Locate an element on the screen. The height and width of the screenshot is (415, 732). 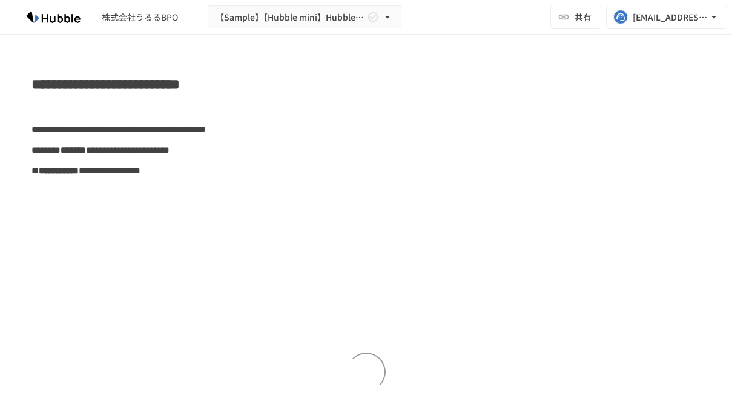
img: HzDRNkGCf7KYO4GfwKnzITak6oVsp5RHeZBEM1dQFiQ is located at coordinates (53, 17).